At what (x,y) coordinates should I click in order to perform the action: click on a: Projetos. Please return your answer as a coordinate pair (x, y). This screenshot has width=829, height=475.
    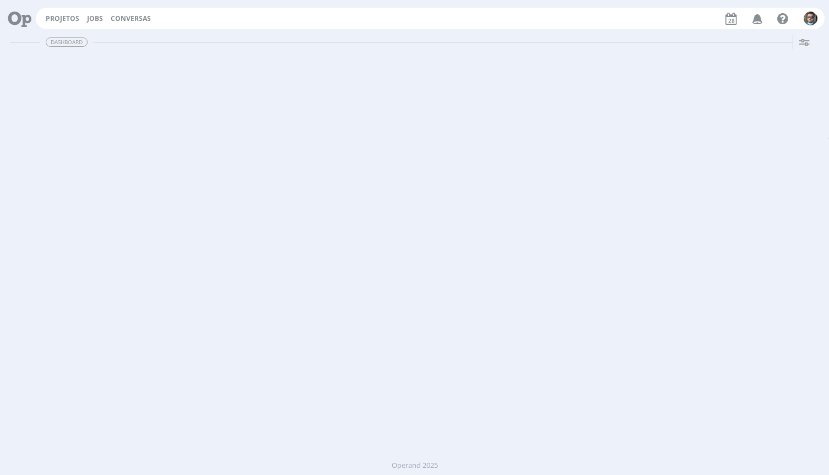
    Looking at the image, I should click on (62, 18).